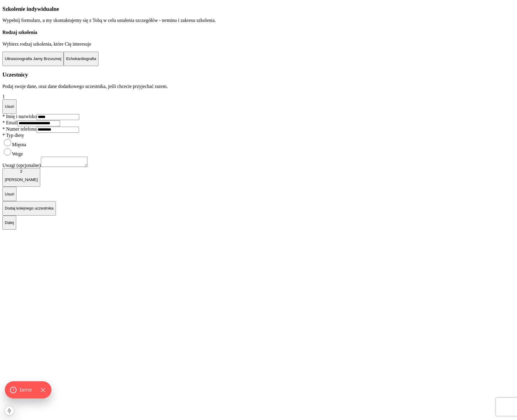 The width and height of the screenshot is (517, 420). I want to click on input: Numer telefonu, so click(58, 130).